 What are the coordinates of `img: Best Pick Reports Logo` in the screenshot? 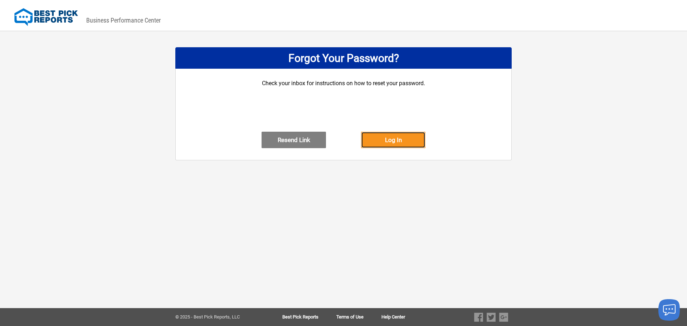 It's located at (46, 17).